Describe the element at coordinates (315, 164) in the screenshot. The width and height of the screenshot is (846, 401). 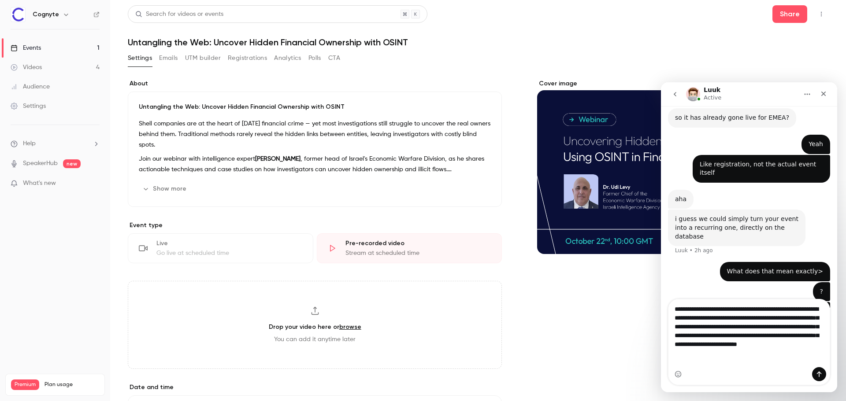
I see `p: Join our webinar with intelligence expert , former head of Israel's Economic Warfare Division, as...` at that location.